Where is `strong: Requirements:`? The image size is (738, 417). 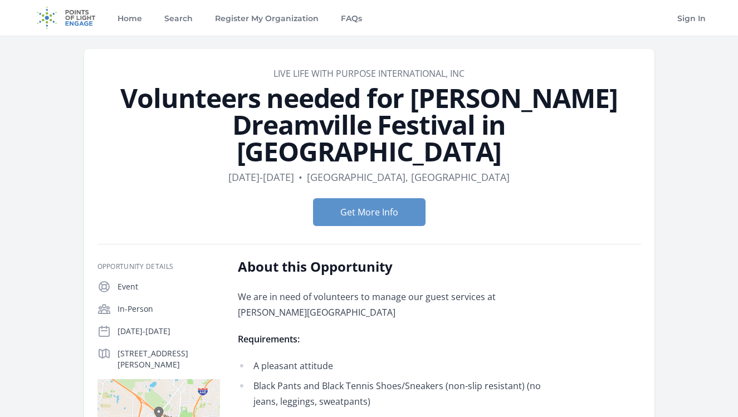
strong: Requirements: is located at coordinates (268, 339).